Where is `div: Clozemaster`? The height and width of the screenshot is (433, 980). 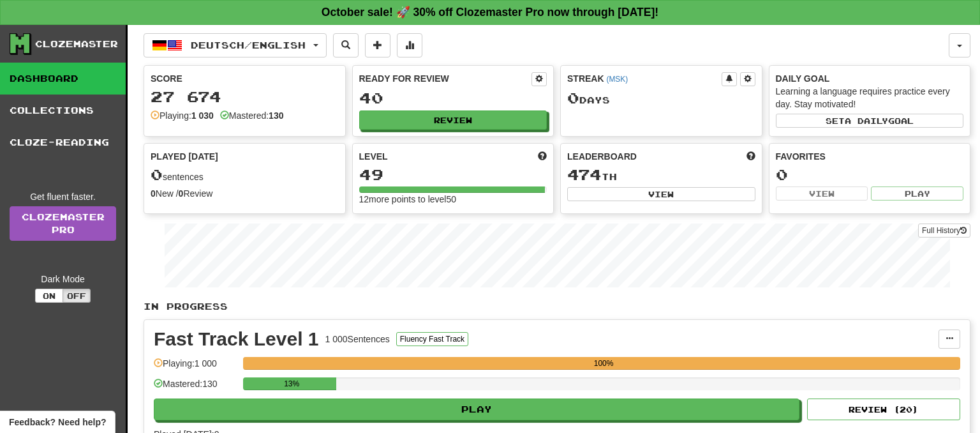
div: Clozemaster is located at coordinates (76, 44).